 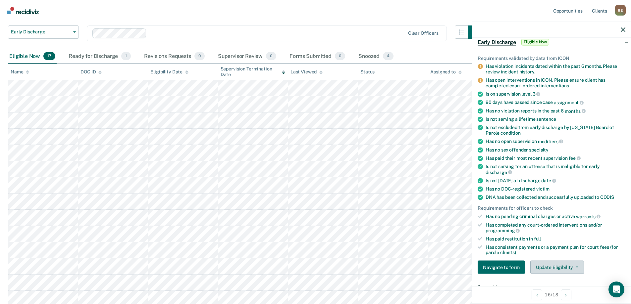 What do you see at coordinates (552, 208) in the screenshot?
I see `div: Requirements for officers to check` at bounding box center [552, 208].